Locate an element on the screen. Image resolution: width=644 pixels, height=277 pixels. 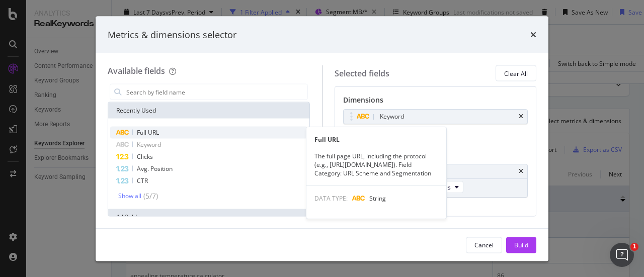
div: modal is located at coordinates (322, 138).